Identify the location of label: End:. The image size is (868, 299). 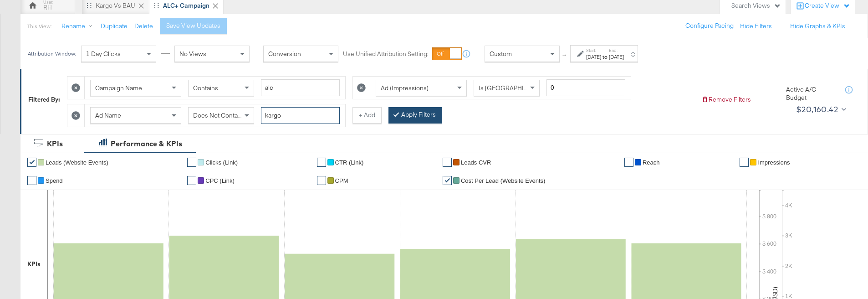
(616, 50).